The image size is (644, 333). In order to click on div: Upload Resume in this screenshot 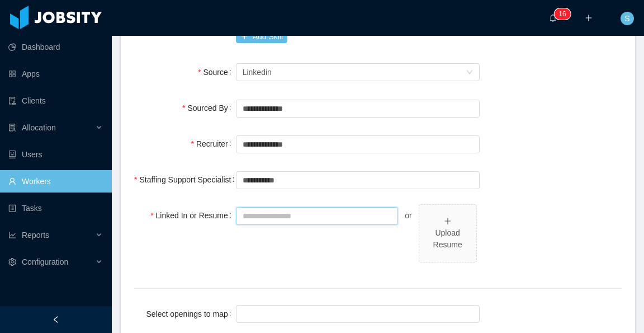, I will do `click(448, 239)`.